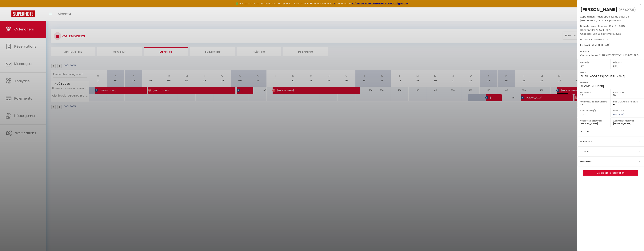  Describe the element at coordinates (594, 92) in the screenshot. I see `label: Paiement` at that location.